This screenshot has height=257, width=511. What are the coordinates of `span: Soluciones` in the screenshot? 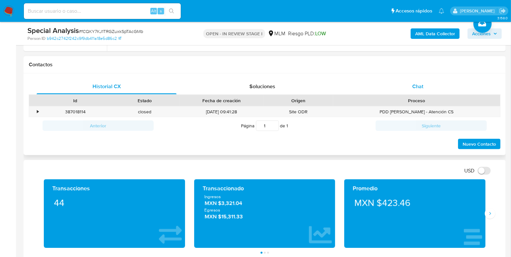 It's located at (262, 86).